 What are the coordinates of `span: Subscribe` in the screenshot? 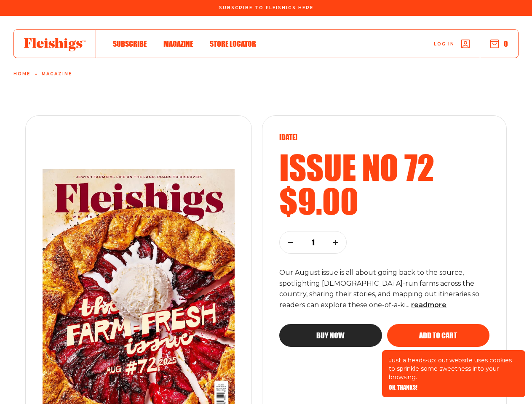 It's located at (130, 44).